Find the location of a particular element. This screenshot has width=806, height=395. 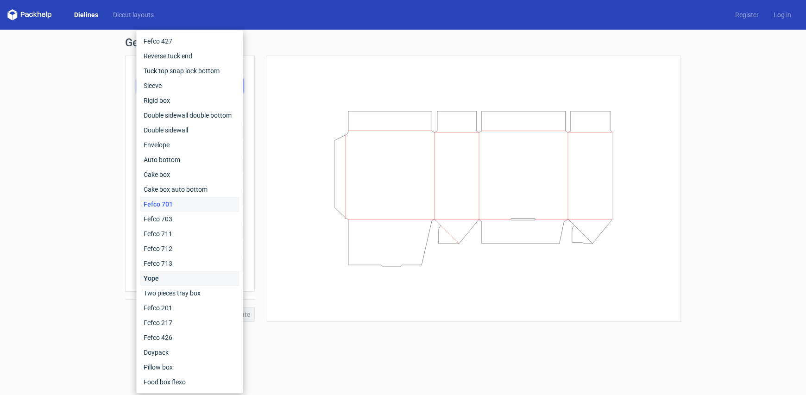

a: Diecut layouts is located at coordinates (133, 15).